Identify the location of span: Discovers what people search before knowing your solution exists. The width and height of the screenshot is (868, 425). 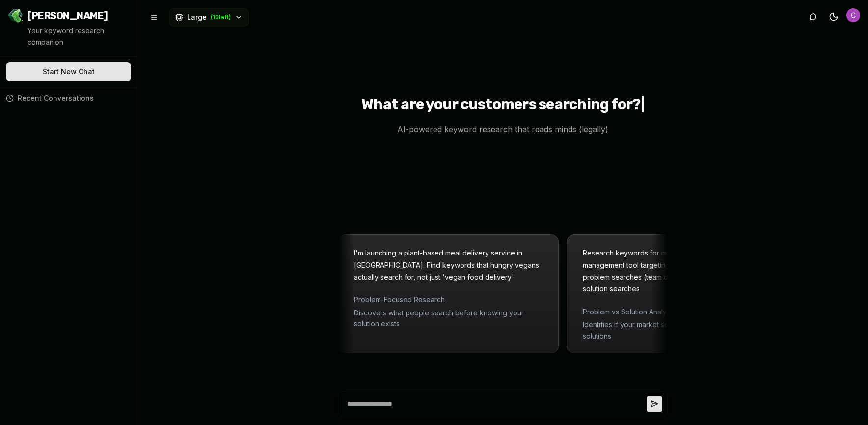
(453, 319).